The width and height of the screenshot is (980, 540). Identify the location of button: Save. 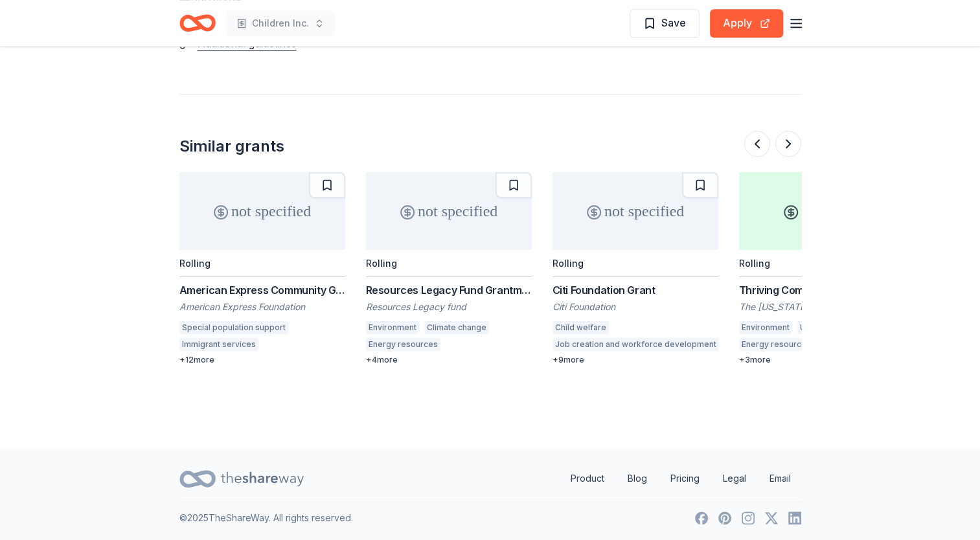
(665, 23).